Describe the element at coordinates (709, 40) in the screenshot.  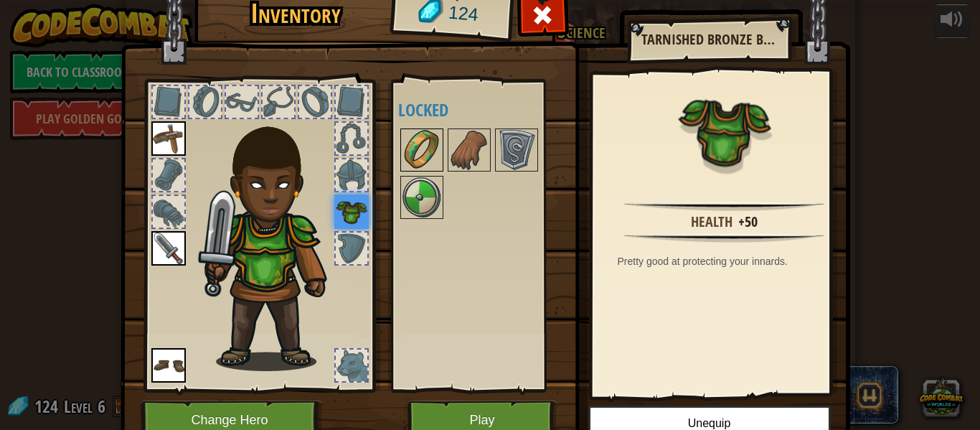
I see `h2: Tarnished Bronze Breastplate` at that location.